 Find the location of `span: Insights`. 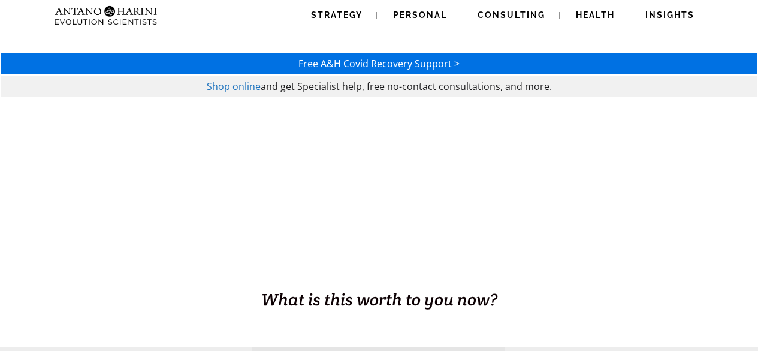

span: Insights is located at coordinates (670, 15).